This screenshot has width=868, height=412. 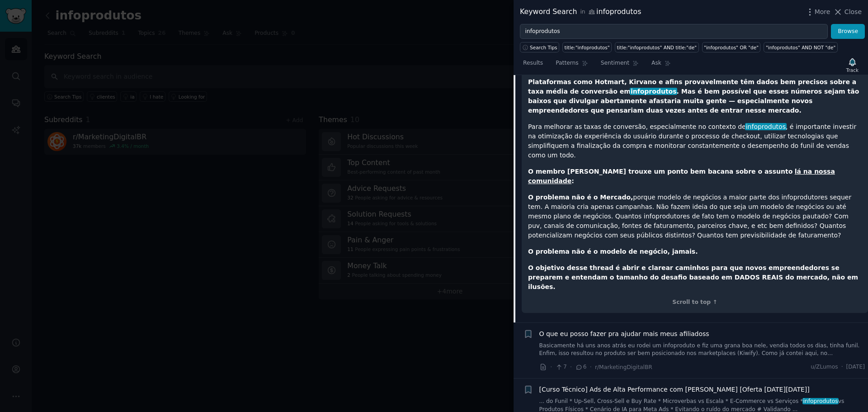 What do you see at coordinates (615, 64) in the screenshot?
I see `span: Sentiment` at bounding box center [615, 64].